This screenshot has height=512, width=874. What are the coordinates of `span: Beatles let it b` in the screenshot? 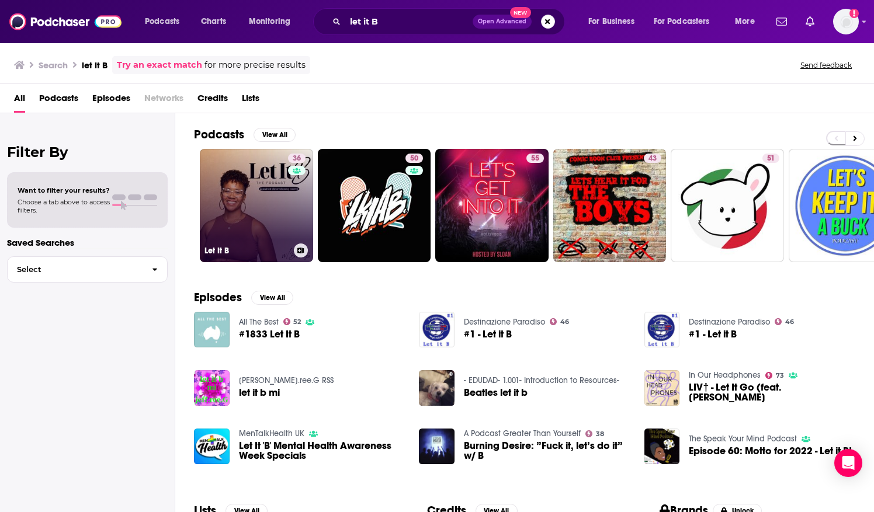 It's located at (496, 393).